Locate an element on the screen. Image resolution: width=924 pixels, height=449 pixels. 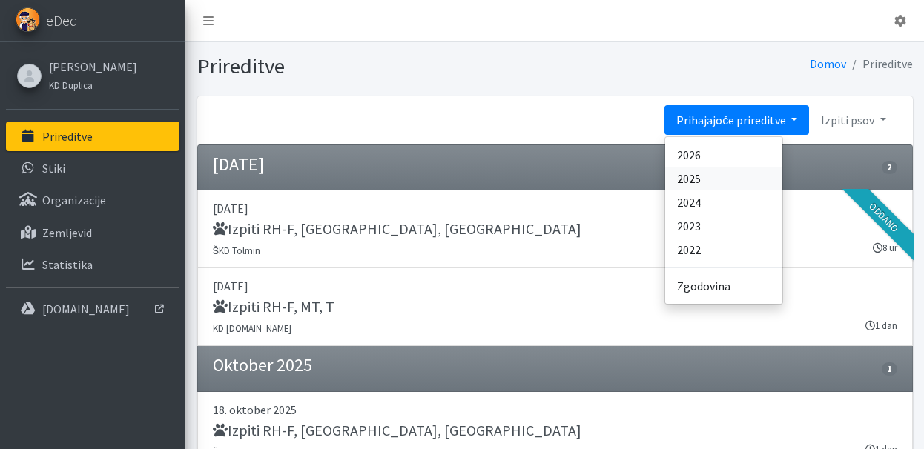
p: 18. oktober 2025 is located at coordinates (555, 410).